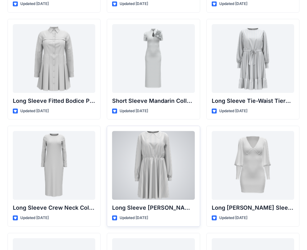 This screenshot has width=307, height=250. I want to click on p: Long Sleeve Tie-Waist Tiered Hem Midi Dress, so click(253, 101).